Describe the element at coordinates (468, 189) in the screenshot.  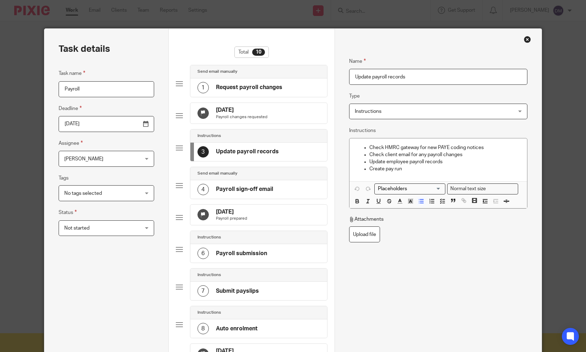
I see `span: Normal text size` at that location.